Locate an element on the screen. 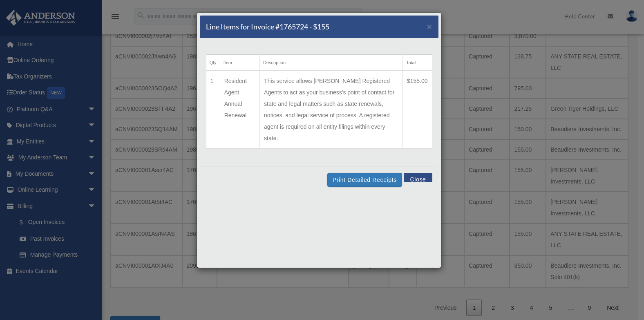  h5: Line Items for Invoice #1765724 - $155 is located at coordinates (268, 27).